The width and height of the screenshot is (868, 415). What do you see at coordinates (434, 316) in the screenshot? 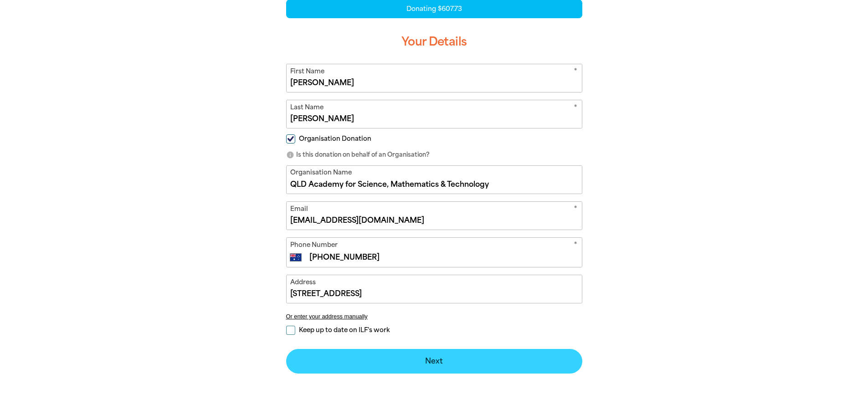
I see `button: Or enter your address manually` at bounding box center [434, 316].